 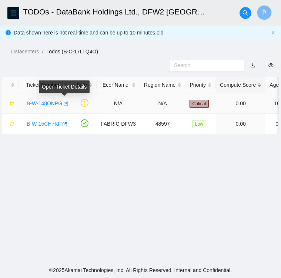 What do you see at coordinates (199, 104) in the screenshot?
I see `span: Critical` at bounding box center [199, 104].